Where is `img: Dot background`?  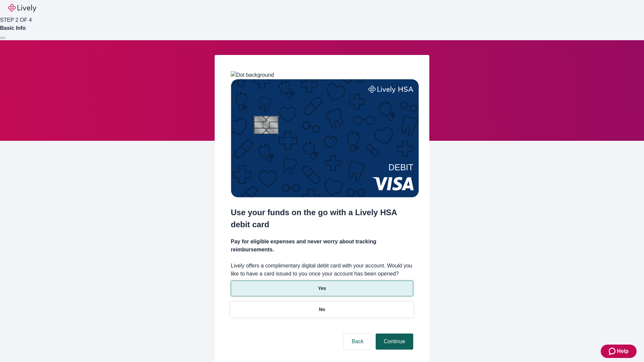
img: Dot background is located at coordinates (252, 75).